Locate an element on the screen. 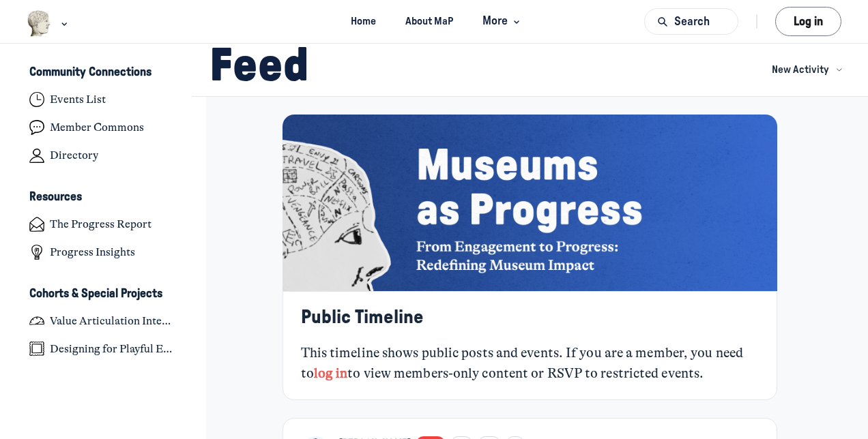 This screenshot has width=868, height=439. span: More is located at coordinates (502, 21).